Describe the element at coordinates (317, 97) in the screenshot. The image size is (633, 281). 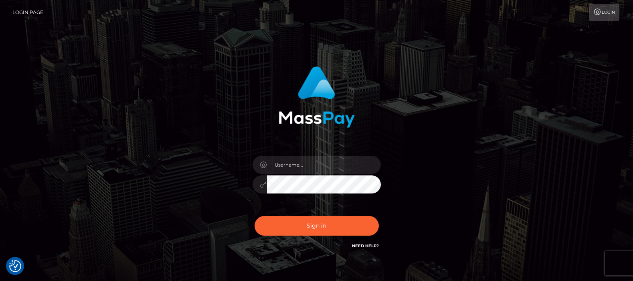
I see `img: MassPay Login` at that location.